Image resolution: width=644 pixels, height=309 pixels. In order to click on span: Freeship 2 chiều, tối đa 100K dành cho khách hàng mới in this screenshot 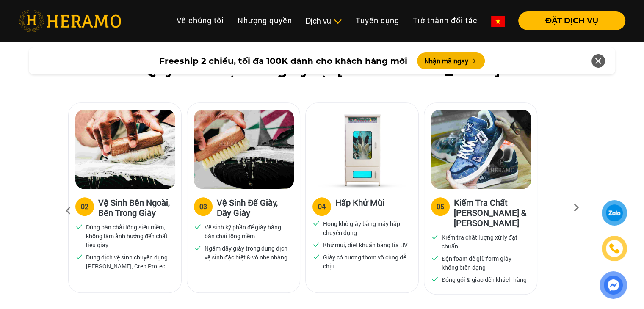, I will do `click(283, 61)`.